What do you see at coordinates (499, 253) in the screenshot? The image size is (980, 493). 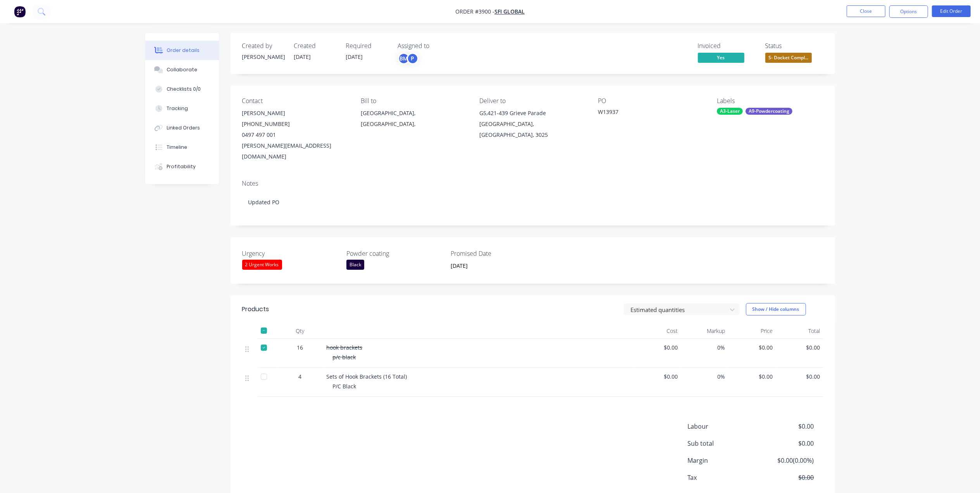 I see `label: Promised Date` at bounding box center [499, 253].